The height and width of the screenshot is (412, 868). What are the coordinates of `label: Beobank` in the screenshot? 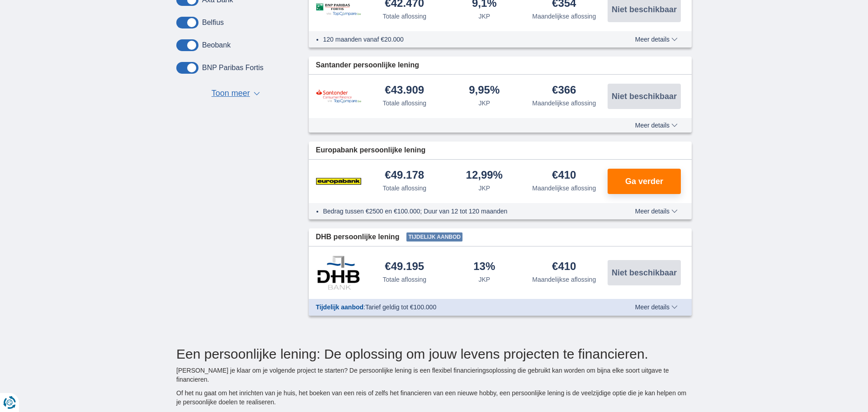 It's located at (216, 45).